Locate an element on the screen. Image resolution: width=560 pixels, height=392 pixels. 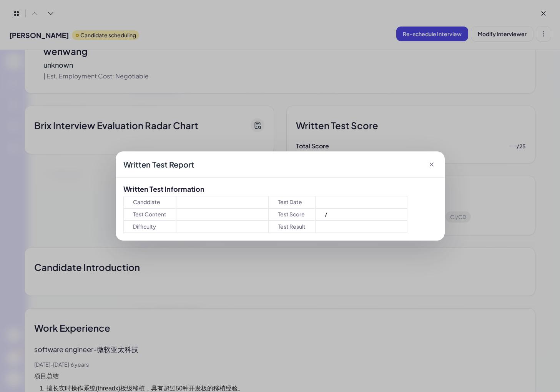
div: Difficulty is located at coordinates (150, 227).